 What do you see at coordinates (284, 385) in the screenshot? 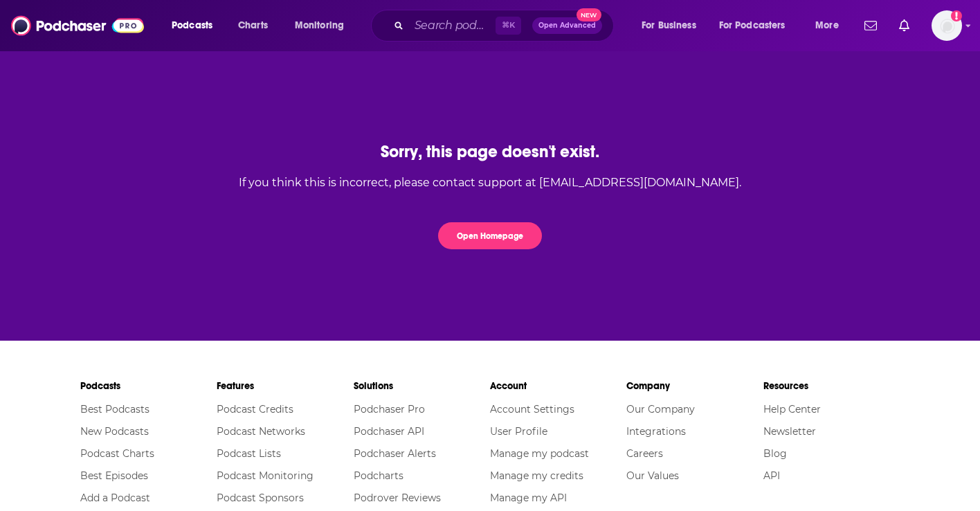
I see `li: Features` at bounding box center [284, 385].